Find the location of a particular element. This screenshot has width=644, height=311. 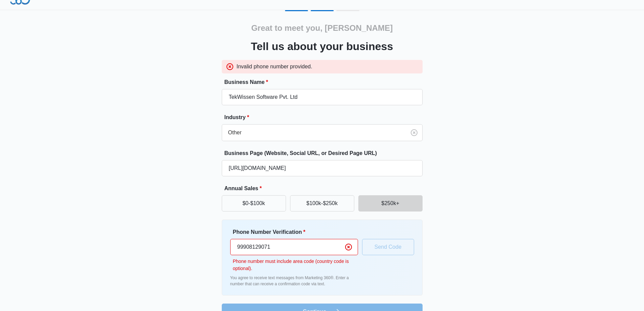

input: Ex. +1-555-555-5555 is located at coordinates (294, 247).